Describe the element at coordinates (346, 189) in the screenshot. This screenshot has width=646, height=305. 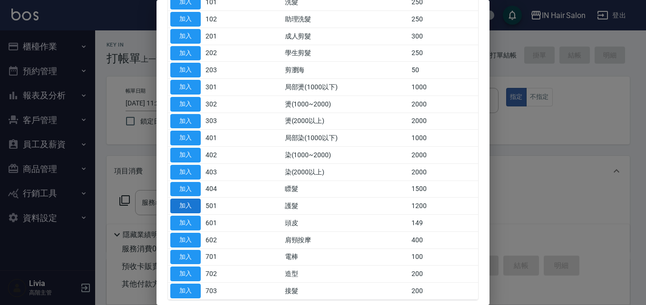
I see `td: 瞟髮` at that location.